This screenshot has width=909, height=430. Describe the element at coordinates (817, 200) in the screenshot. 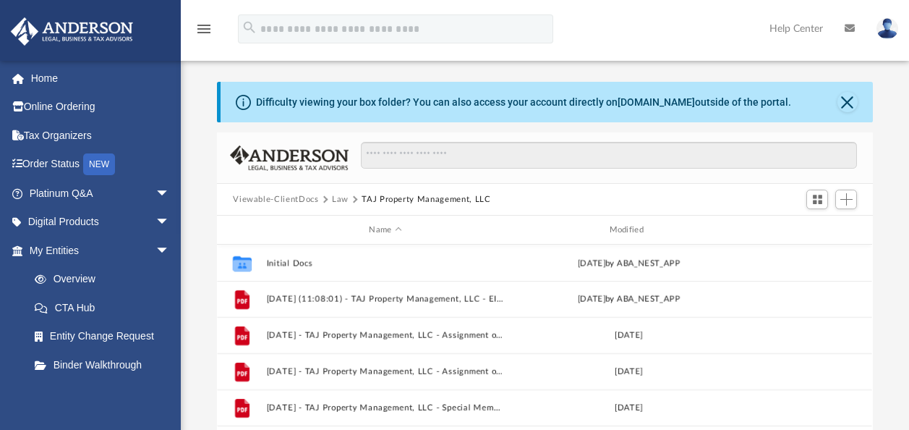

I see `button: Switch to Grid View` at that location.